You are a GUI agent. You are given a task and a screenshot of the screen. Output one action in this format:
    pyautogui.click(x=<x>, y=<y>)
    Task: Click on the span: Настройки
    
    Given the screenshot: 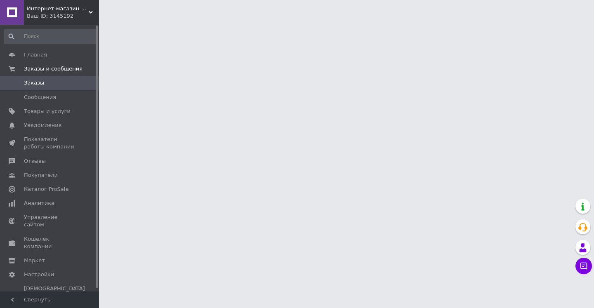 What is the action you would take?
    pyautogui.click(x=39, y=275)
    